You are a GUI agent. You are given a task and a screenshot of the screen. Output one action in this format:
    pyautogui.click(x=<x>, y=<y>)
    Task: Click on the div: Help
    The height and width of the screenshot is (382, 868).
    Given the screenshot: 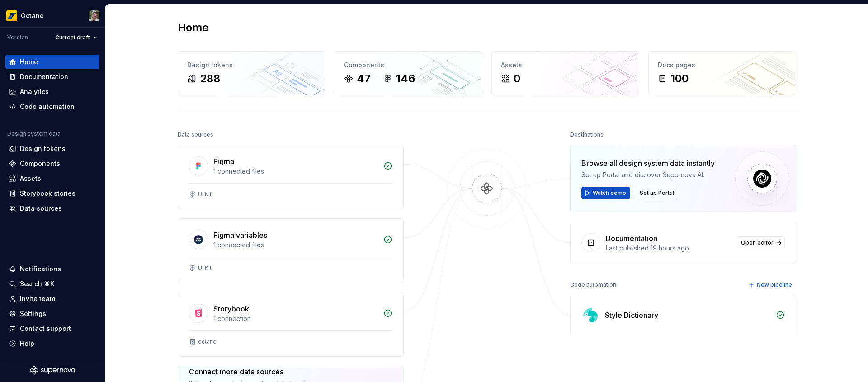 What is the action you would take?
    pyautogui.click(x=27, y=344)
    